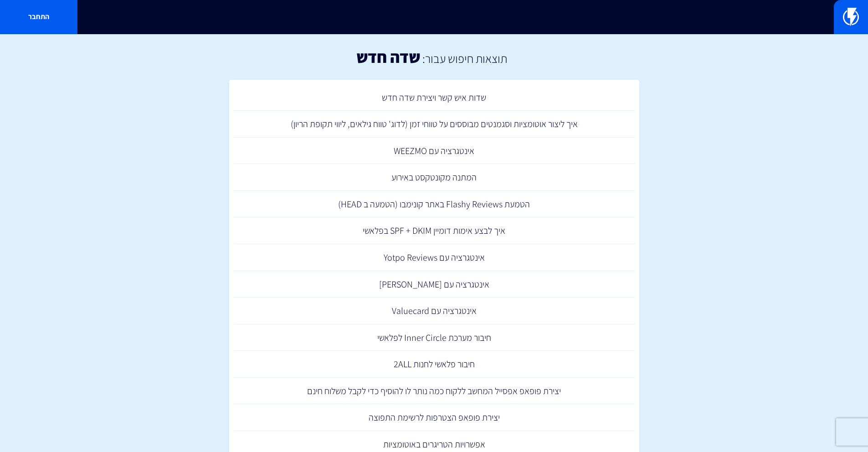 The height and width of the screenshot is (452, 868). Describe the element at coordinates (434, 204) in the screenshot. I see `a: הטמעת Flashy Reviews באתר קונימבו (הטמעה ב HEAD)` at that location.